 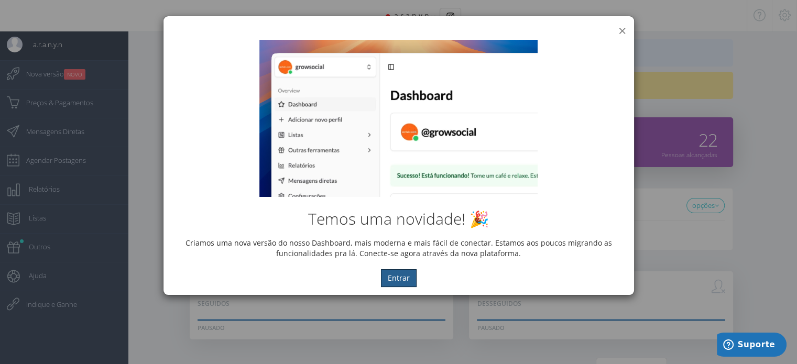 What do you see at coordinates (39, 12) in the screenshot?
I see `span: Suporte` at bounding box center [39, 12].